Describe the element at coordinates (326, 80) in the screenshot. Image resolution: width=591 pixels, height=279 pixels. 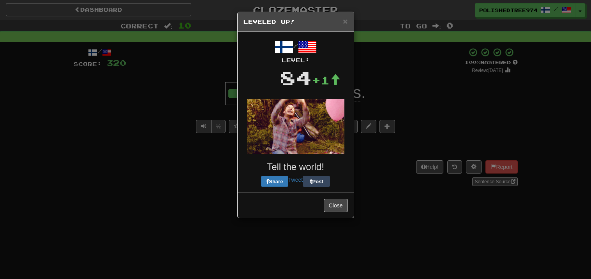
I see `div: +1` at that location.